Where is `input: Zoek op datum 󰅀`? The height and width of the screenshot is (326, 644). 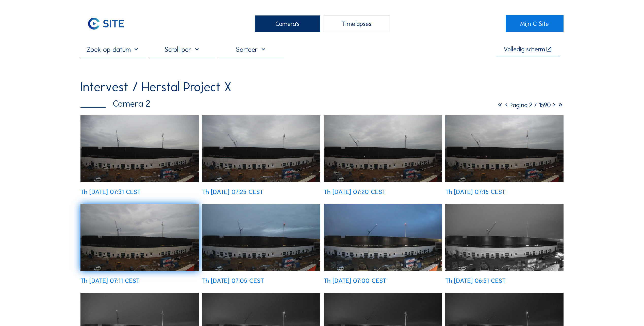
input: Zoek op datum 󰅀 is located at coordinates (113, 49).